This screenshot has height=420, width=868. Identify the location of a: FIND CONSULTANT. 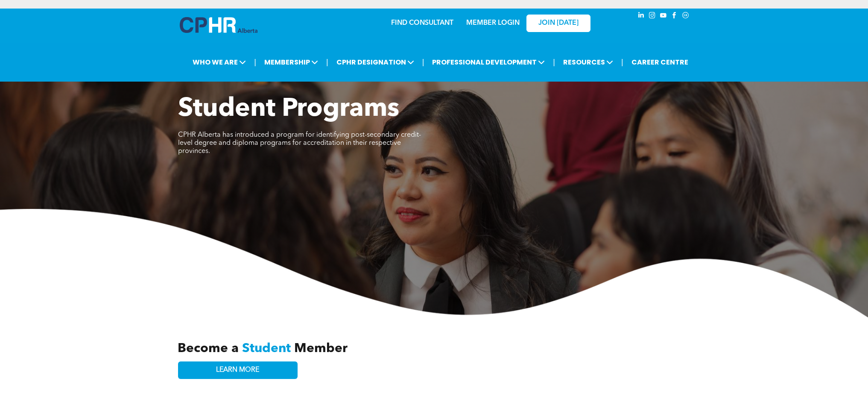
(422, 23).